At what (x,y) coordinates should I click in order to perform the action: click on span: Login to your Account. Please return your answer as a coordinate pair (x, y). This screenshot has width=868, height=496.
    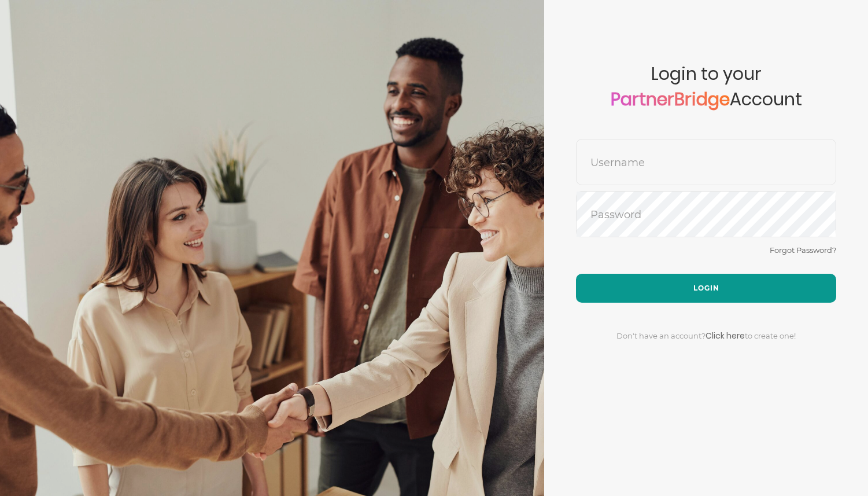
    Looking at the image, I should click on (706, 101).